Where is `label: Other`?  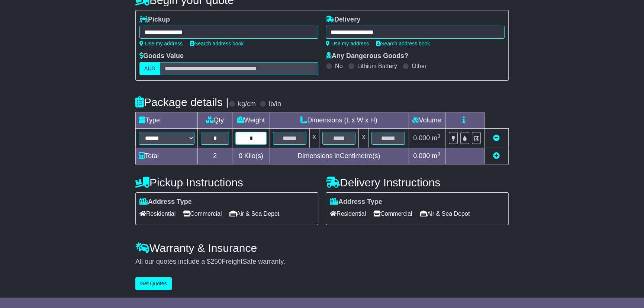 label: Other is located at coordinates (419, 66).